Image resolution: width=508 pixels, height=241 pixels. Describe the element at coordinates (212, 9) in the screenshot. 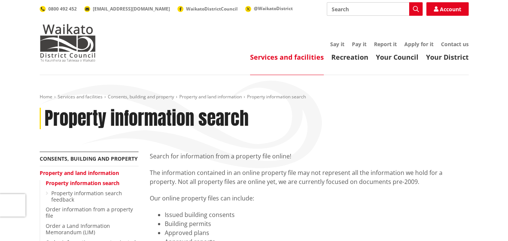

I see `span: WaikatoDistrictCouncil` at that location.